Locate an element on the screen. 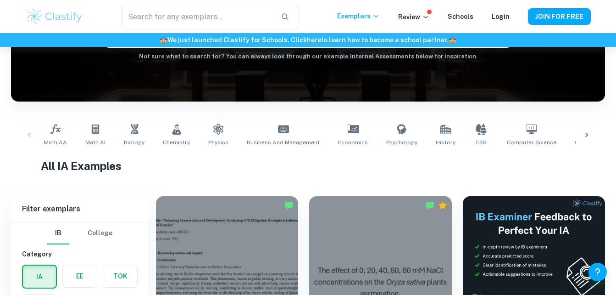 Image resolution: width=616 pixels, height=295 pixels. button: IB is located at coordinates (58, 233).